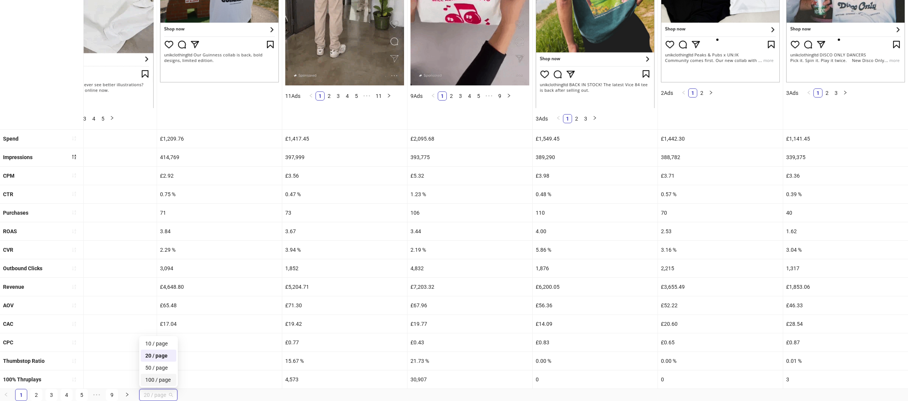  Describe the element at coordinates (23, 269) in the screenshot. I see `b: Outbound Clicks` at that location.